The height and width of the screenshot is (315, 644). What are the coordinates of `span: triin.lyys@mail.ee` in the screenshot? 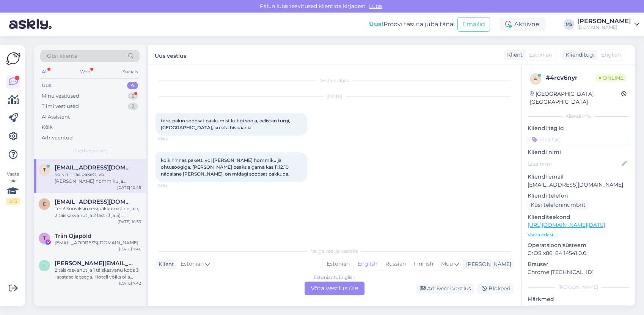 It's located at (94, 167).